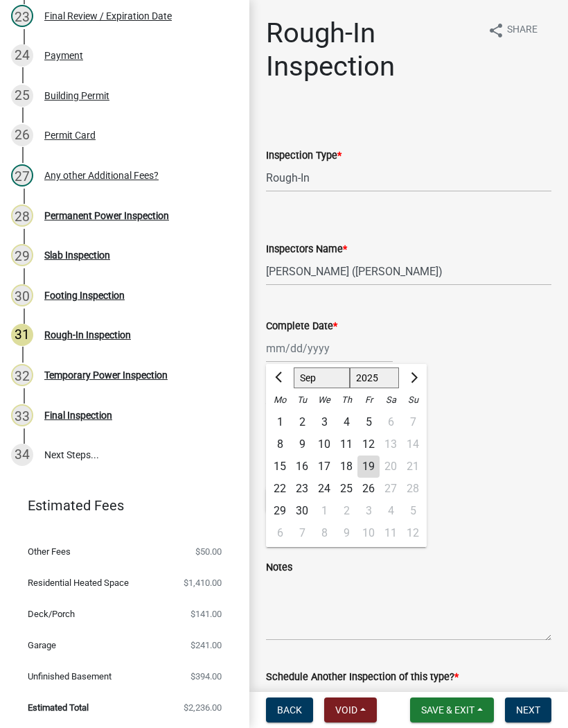 The width and height of the screenshot is (568, 728). Describe the element at coordinates (280, 444) in the screenshot. I see `div: Monday, September 8, 2025` at that location.